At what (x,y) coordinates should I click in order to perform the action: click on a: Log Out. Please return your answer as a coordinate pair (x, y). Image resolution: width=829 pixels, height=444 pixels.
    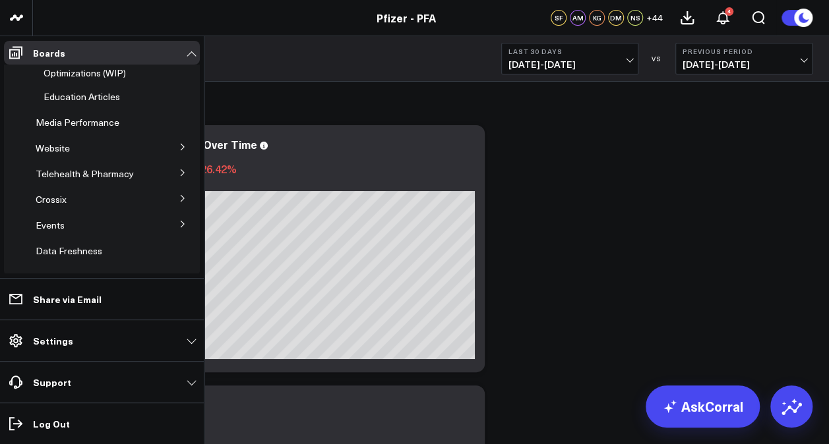
    Looking at the image, I should click on (102, 424).